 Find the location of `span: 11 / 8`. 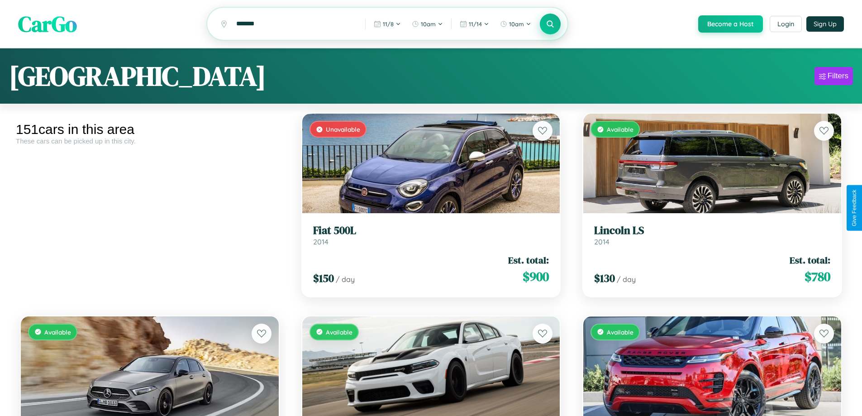

span: 11 / 8 is located at coordinates (388, 24).